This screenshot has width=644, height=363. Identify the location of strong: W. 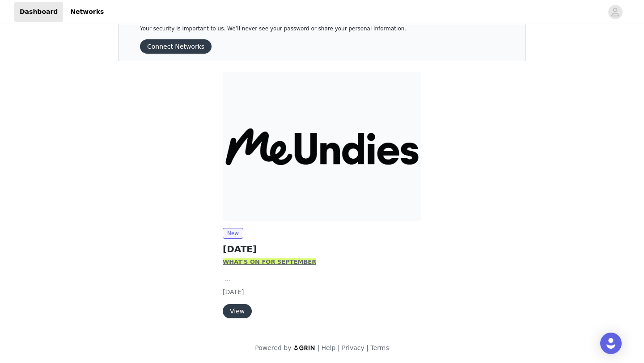
(226, 261).